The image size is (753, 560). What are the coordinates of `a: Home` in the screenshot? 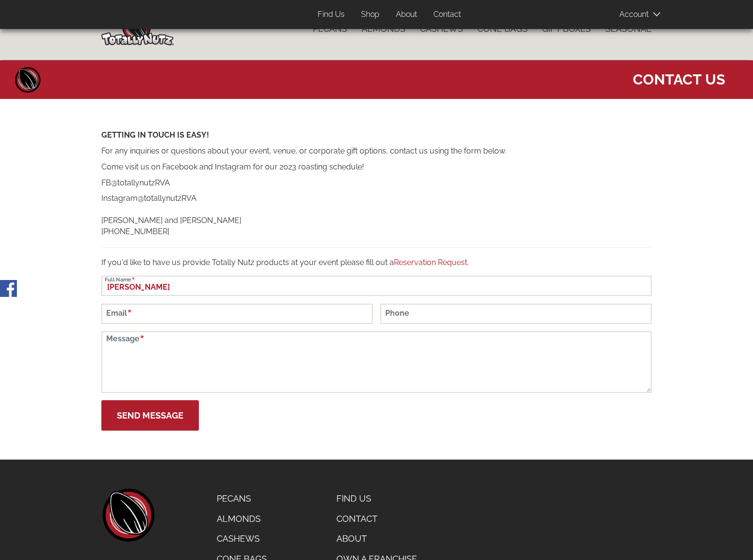 It's located at (28, 80).